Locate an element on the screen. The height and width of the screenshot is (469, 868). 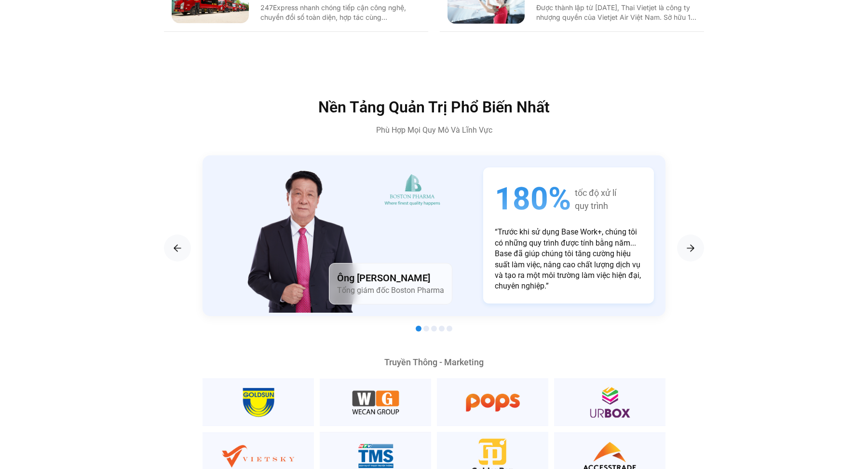
span: Go to slide 4 is located at coordinates (442, 329).